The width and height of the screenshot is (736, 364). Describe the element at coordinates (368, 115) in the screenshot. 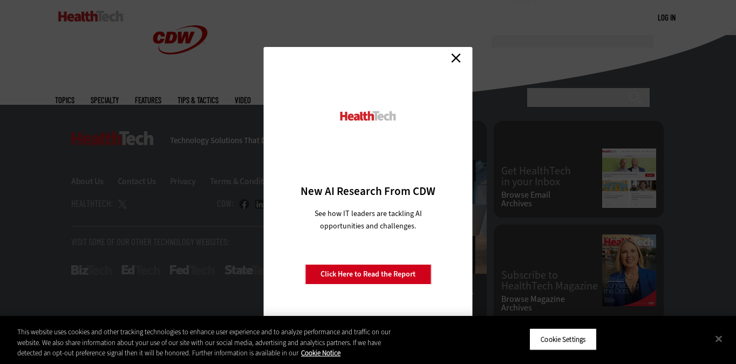

I see `img: HealthTech_0.png` at that location.